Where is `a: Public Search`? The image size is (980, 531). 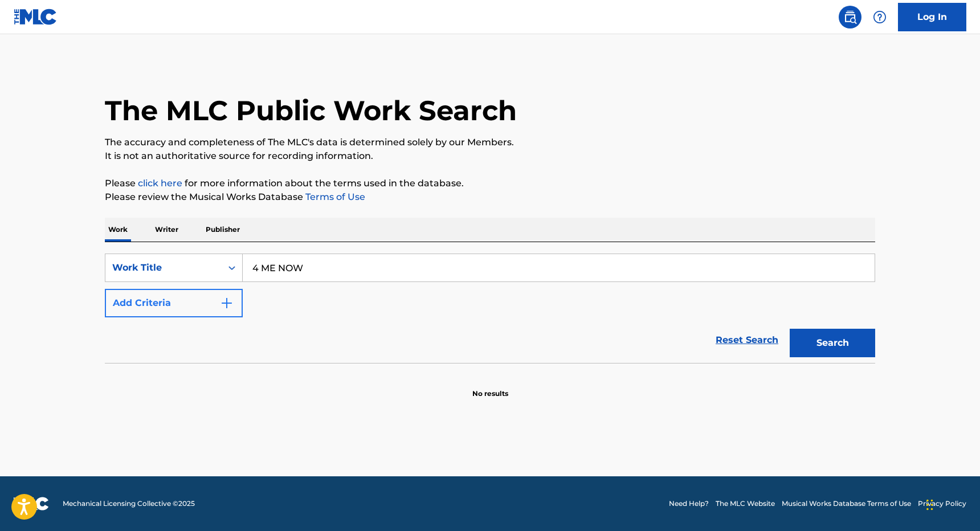 a: Public Search is located at coordinates (850, 17).